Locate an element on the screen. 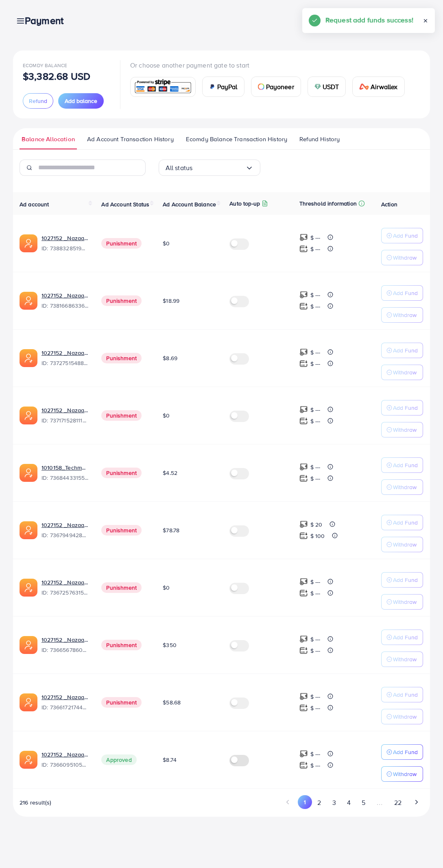  a: 1027152 _Nazaagency_0051 is located at coordinates (65, 640).